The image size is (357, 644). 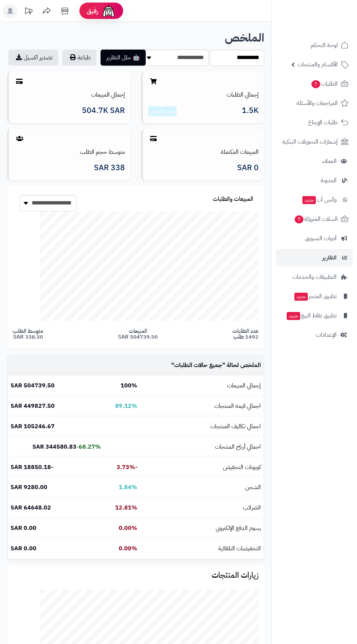 I want to click on td: اجمالي تكاليف المنتجات, so click(x=202, y=427).